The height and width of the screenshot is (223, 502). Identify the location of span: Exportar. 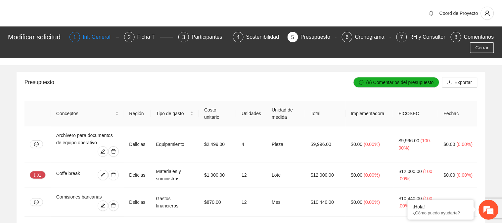
(463, 82).